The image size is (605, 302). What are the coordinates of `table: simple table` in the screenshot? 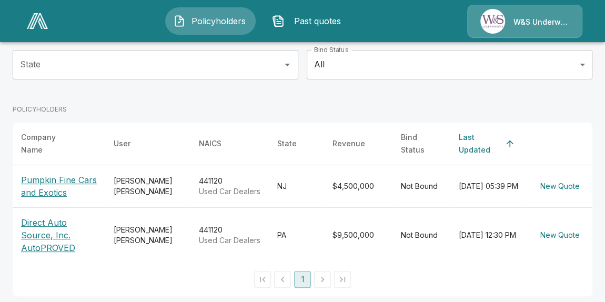 It's located at (302, 192).